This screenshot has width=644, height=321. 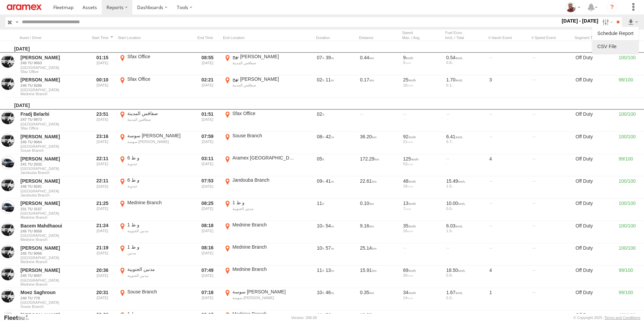 What do you see at coordinates (573, 7) in the screenshot?
I see `div: Majdi Ghannoudi` at bounding box center [573, 7].